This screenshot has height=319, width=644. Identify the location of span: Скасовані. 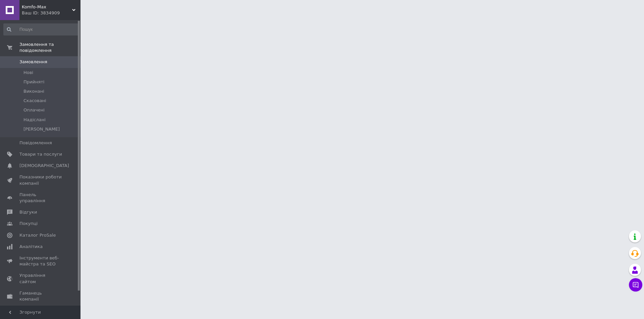
(35, 101).